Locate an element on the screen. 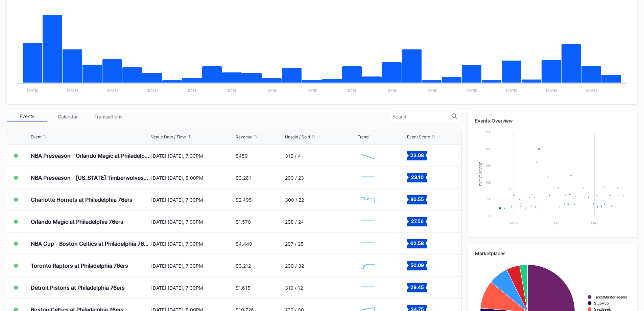 The width and height of the screenshot is (644, 311). div: Charlotte Hornets at Philadelphia 76ers is located at coordinates (82, 199).